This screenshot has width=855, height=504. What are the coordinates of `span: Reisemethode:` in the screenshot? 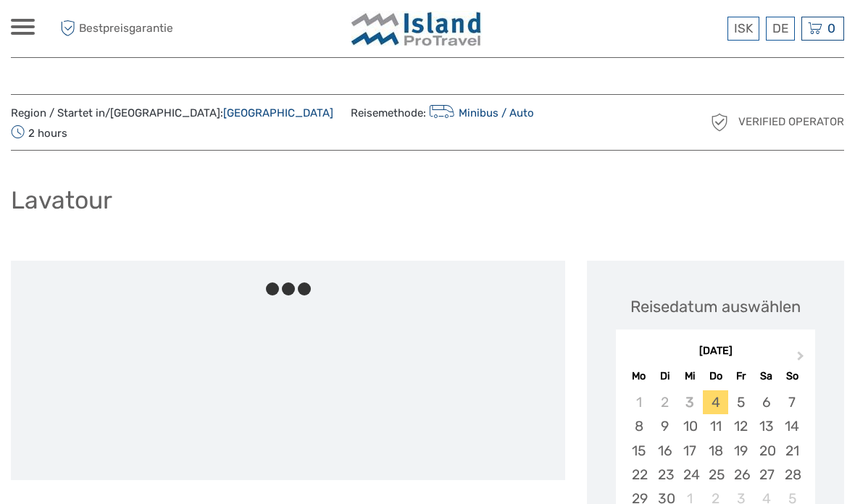 It's located at (442, 112).